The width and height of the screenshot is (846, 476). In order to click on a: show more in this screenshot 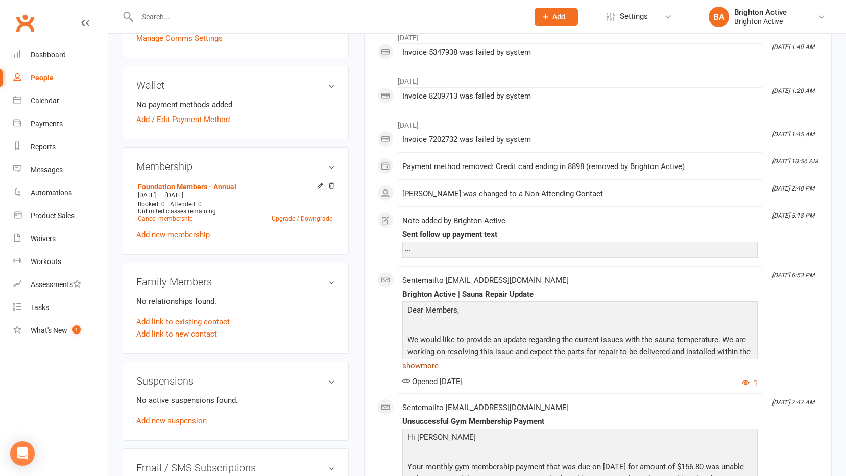, I will do `click(580, 366)`.